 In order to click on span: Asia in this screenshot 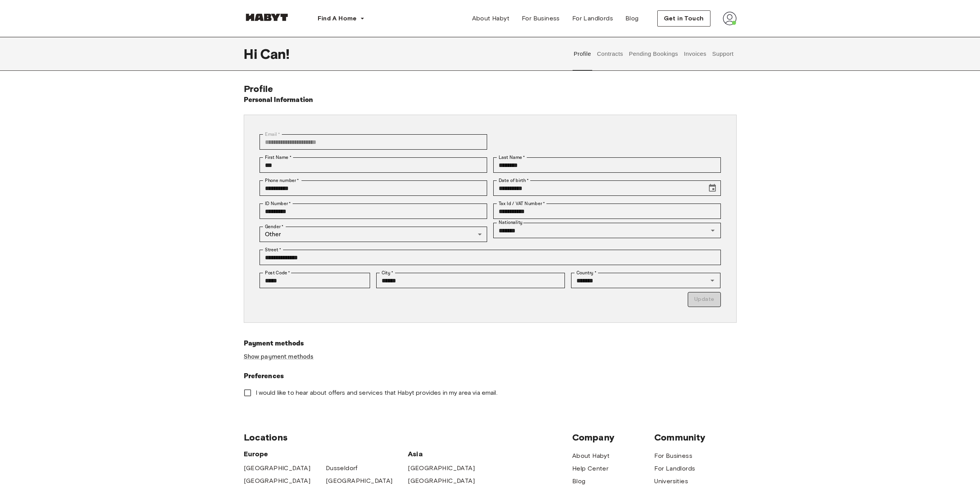, I will do `click(449, 454)`.